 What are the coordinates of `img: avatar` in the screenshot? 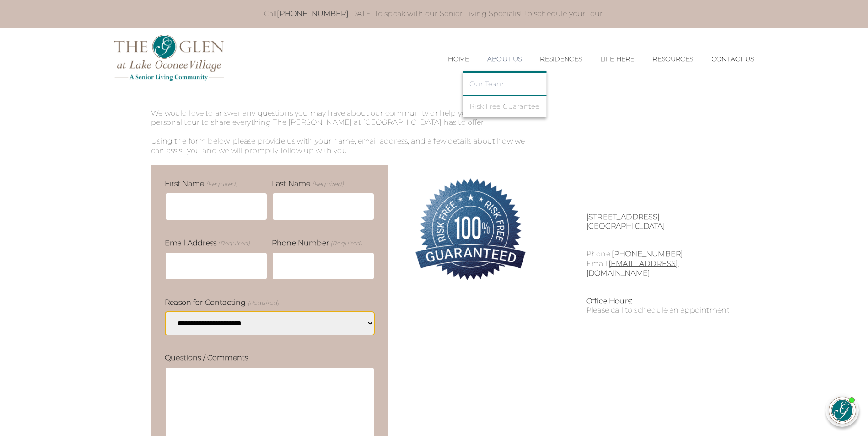 It's located at (842, 410).